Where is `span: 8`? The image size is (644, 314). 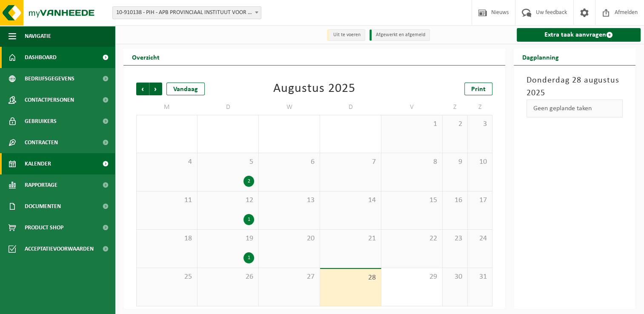 span: 8 is located at coordinates (412, 162).